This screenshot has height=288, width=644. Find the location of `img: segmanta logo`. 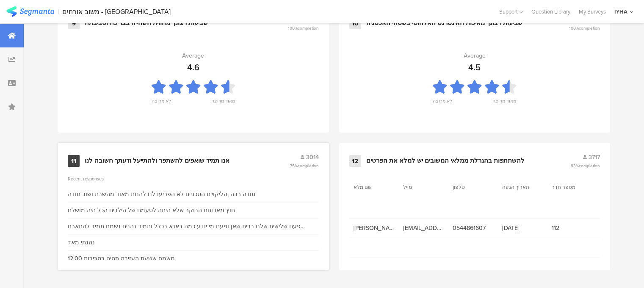

img: segmanta logo is located at coordinates (30, 12).